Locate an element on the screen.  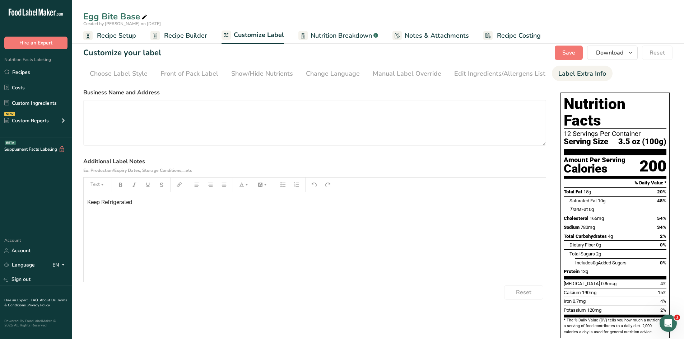
span: Ex: Production/Expiry Dates, Storage Conditions,...etc is located at coordinates (138, 171).